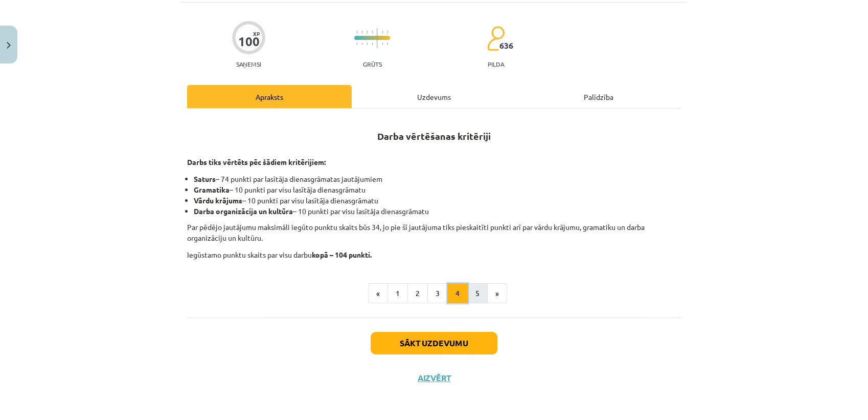 Image resolution: width=868 pixels, height=420 pixels. I want to click on button: Sākt uzdevumu, so click(434, 343).